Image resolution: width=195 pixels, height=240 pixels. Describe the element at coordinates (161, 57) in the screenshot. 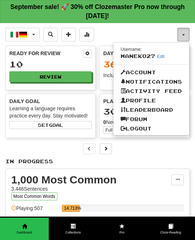

I see `a: Edit` at that location.